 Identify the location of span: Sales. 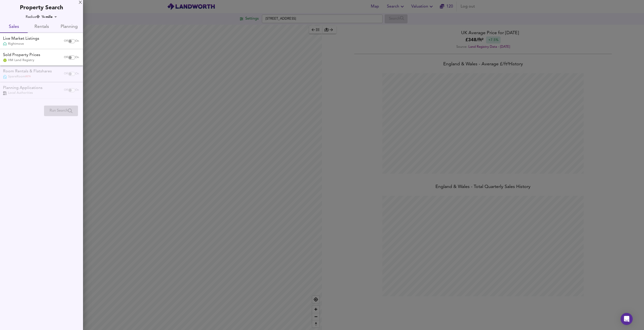
(14, 27).